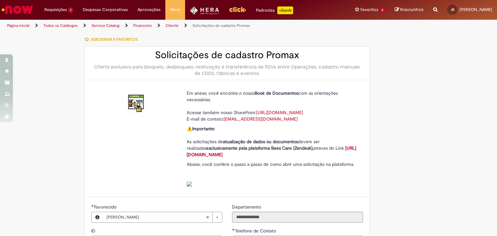 Image resolution: width=497 pixels, height=236 pixels. Describe the element at coordinates (189, 184) in the screenshot. I see `img: sys_attachment.do` at that location.